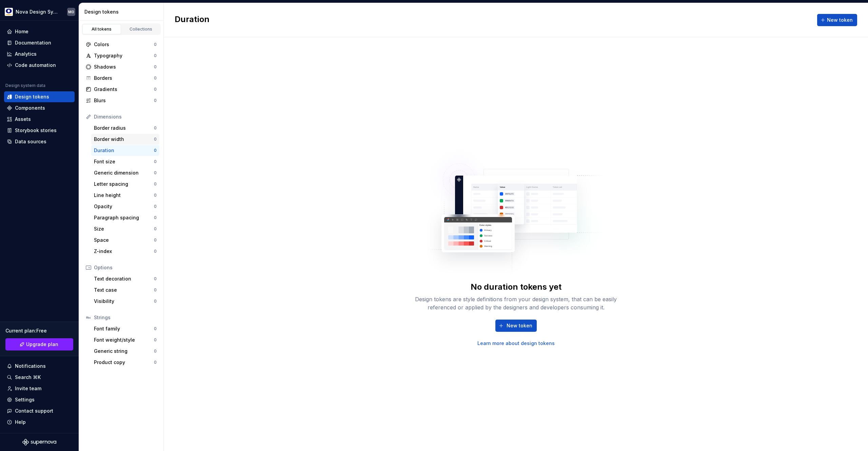 This screenshot has height=451, width=868. I want to click on a: Components, so click(40, 108).